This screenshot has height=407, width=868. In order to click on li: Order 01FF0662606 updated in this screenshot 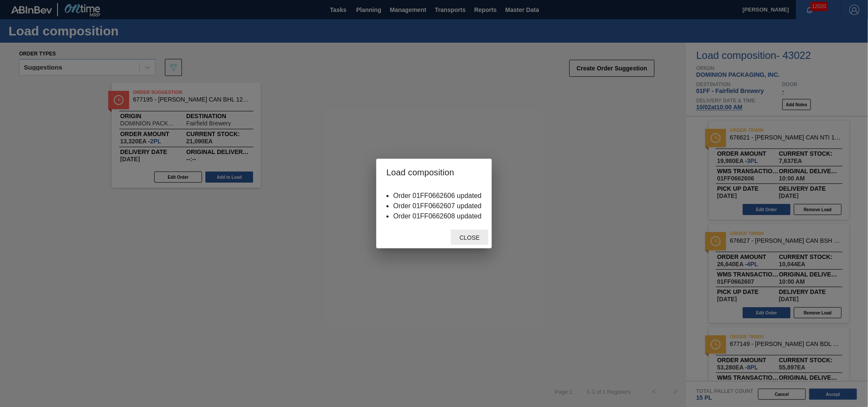, I will do `click(437, 196)`.